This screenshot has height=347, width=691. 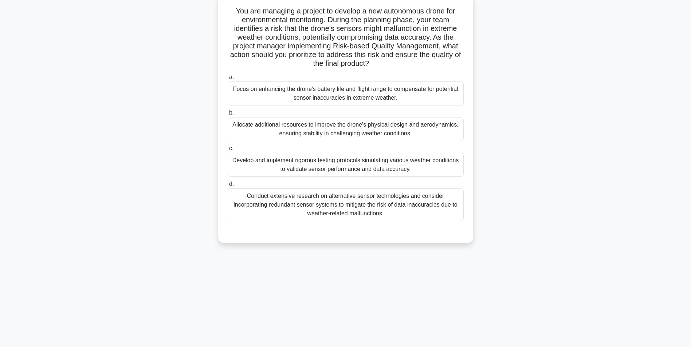 What do you see at coordinates (345, 129) in the screenshot?
I see `div: Allocate additional resources to improve the drone's physical design and aerodynamics, ensuring s...` at bounding box center [345, 129].